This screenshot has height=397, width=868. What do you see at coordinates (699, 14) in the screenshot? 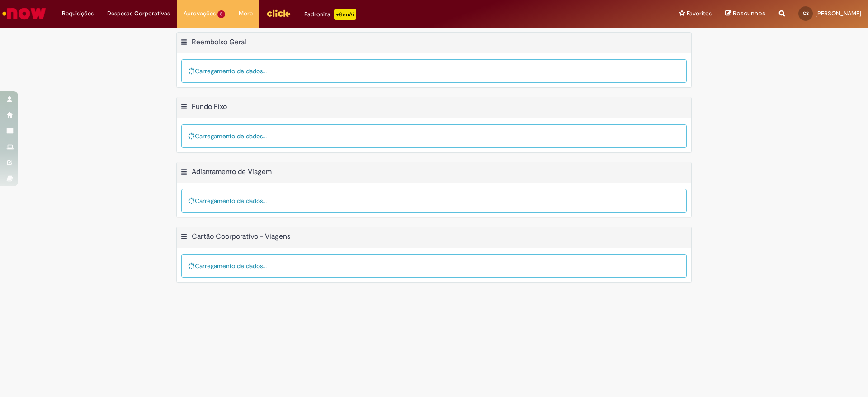
I see `span: Favoritos` at bounding box center [699, 14].